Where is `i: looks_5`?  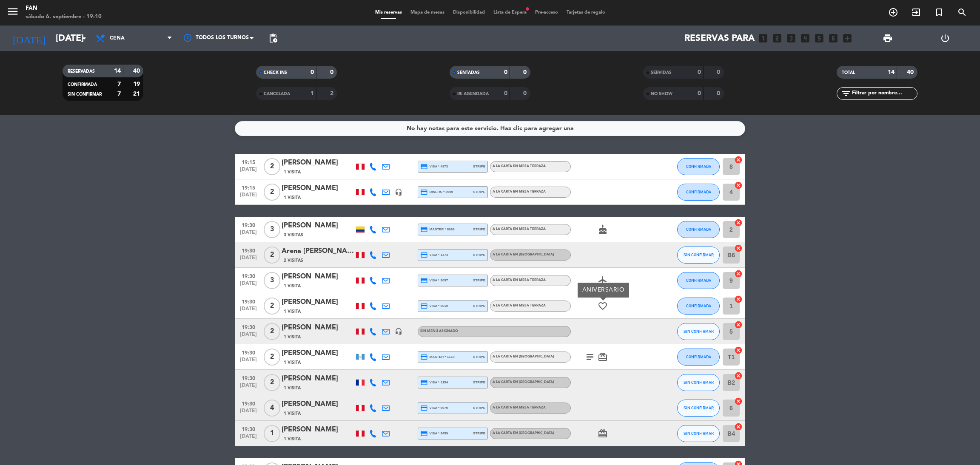 i: looks_5 is located at coordinates (819, 38).